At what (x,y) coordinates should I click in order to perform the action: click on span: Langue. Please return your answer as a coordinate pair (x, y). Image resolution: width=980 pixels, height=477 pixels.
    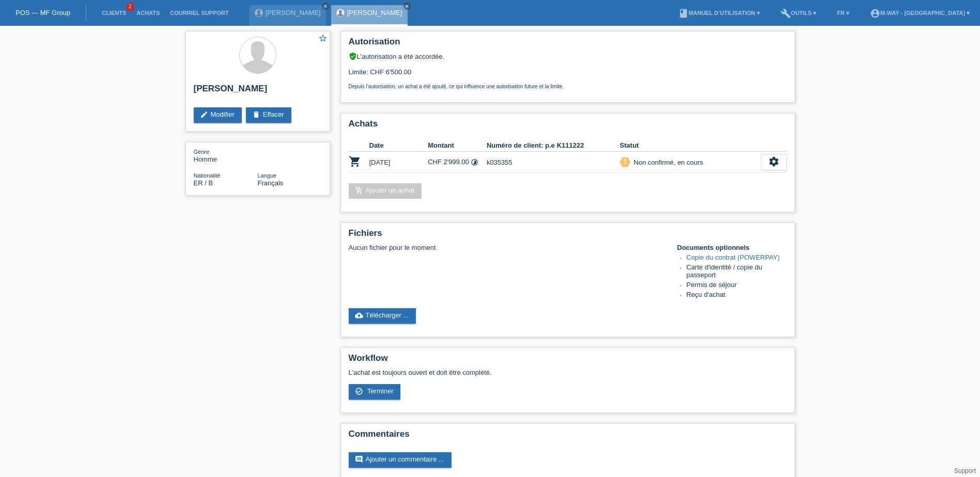
    Looking at the image, I should click on (267, 175).